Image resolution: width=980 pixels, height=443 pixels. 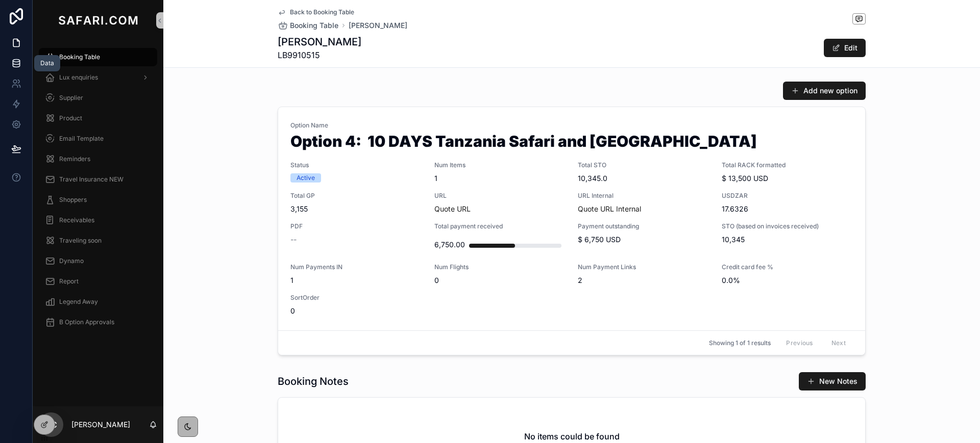 I want to click on span: URL, so click(x=500, y=196).